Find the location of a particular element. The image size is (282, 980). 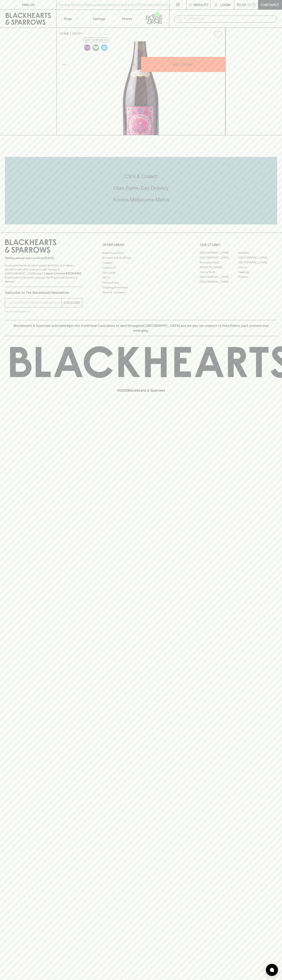

h5: Uber Same-Day Delivery is located at coordinates (141, 188).